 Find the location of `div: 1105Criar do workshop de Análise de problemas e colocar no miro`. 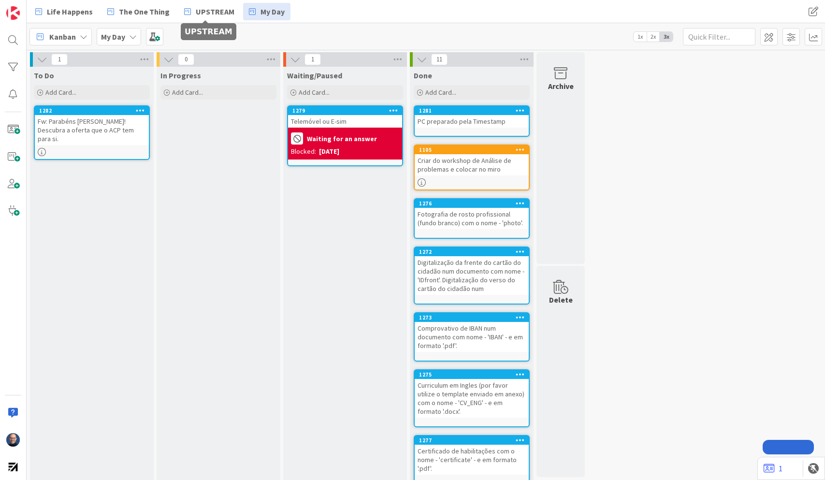

div: 1105Criar do workshop de Análise de problemas e colocar no miro is located at coordinates (472, 160).